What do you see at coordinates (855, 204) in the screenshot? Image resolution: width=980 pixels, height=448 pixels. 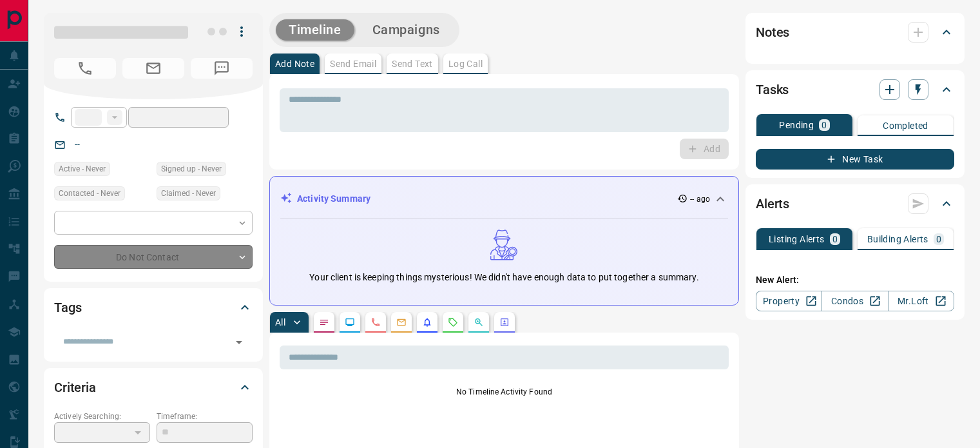 I see `div: Alerts` at bounding box center [855, 204].